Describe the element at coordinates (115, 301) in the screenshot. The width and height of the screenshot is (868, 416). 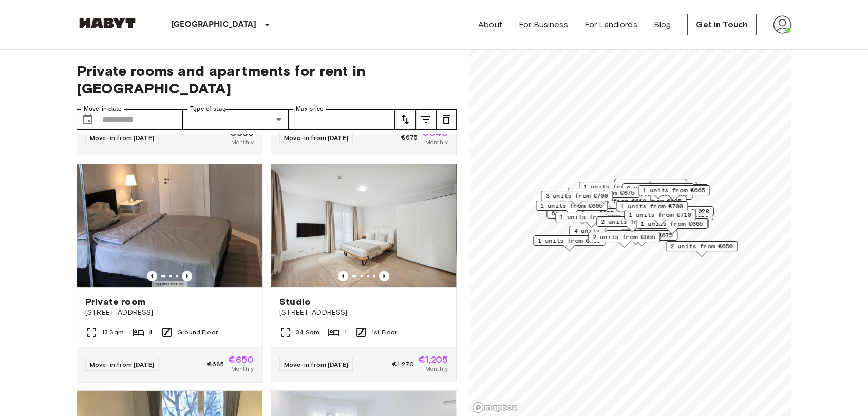
I see `span: Private room` at that location.